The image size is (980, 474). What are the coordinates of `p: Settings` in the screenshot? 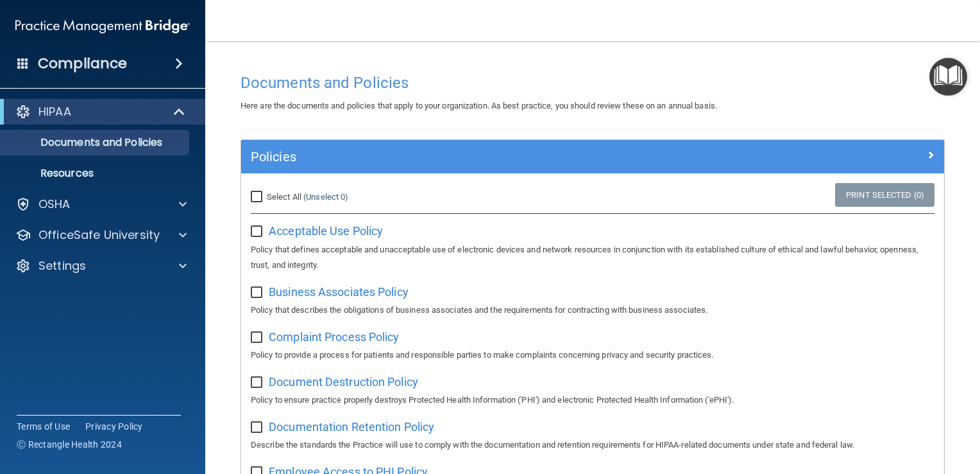 It's located at (62, 266).